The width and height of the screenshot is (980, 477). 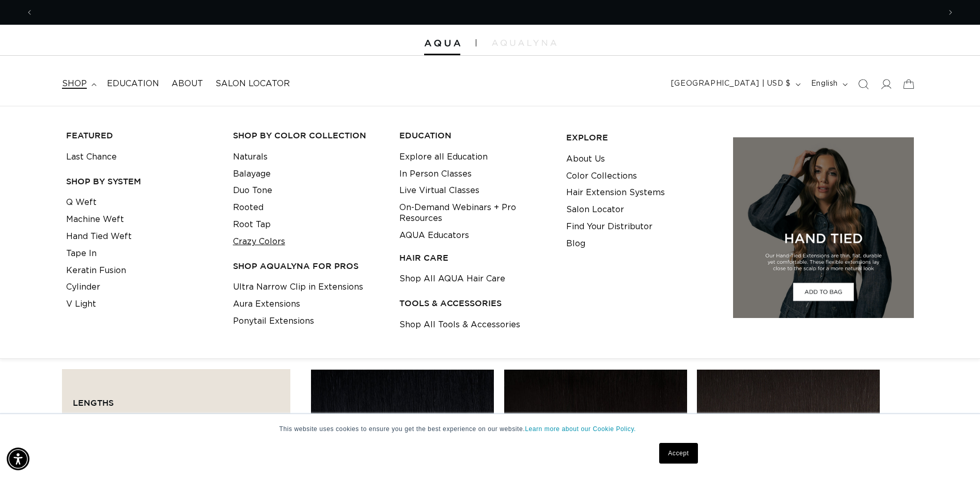 I want to click on h3: HAIR CARE, so click(x=475, y=258).